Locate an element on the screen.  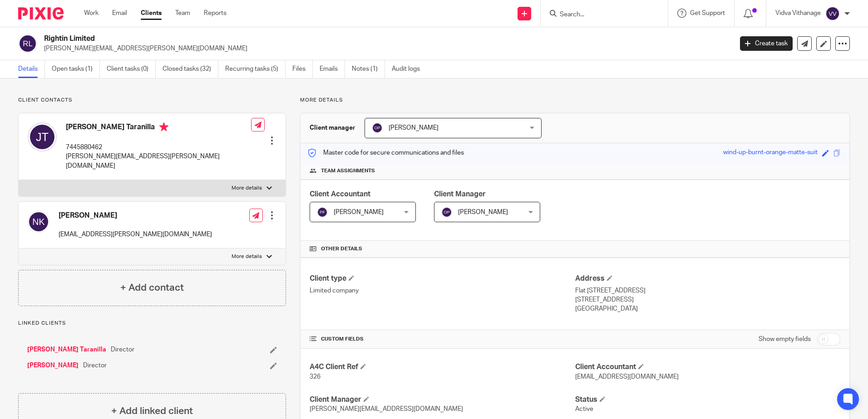
a: Clients is located at coordinates (151, 13).